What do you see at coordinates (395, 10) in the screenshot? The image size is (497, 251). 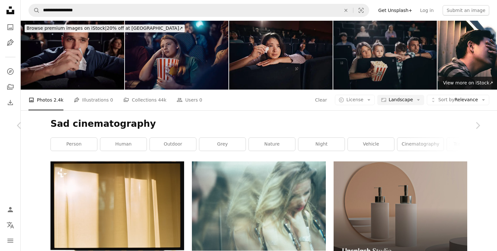 I see `a: Get Unsplash+` at bounding box center [395, 10].